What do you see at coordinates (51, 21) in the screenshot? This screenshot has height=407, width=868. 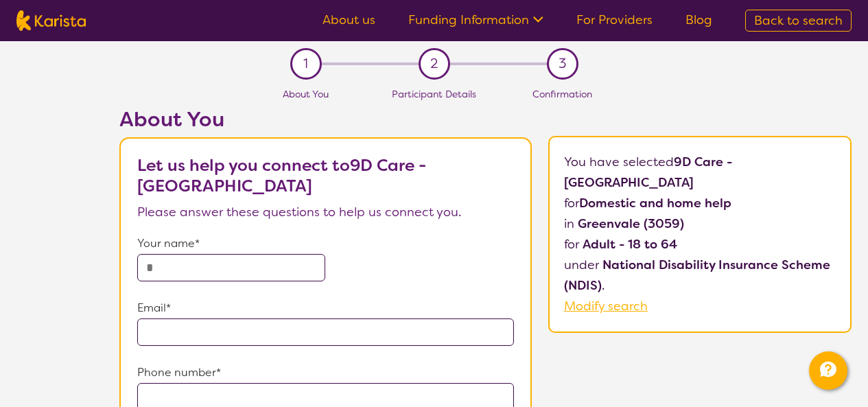 I see `img: Karista logo` at bounding box center [51, 21].